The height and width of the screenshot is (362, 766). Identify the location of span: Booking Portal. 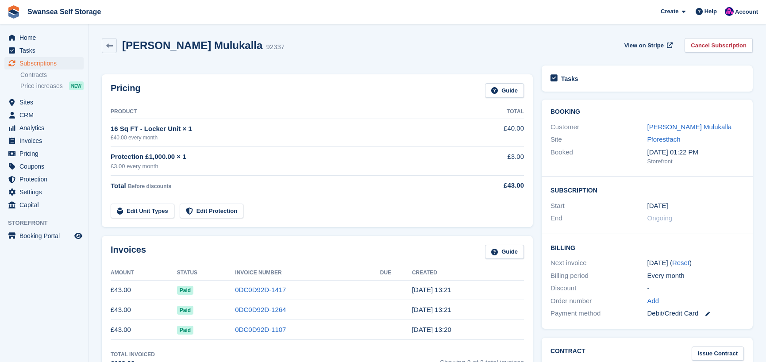
(46, 236).